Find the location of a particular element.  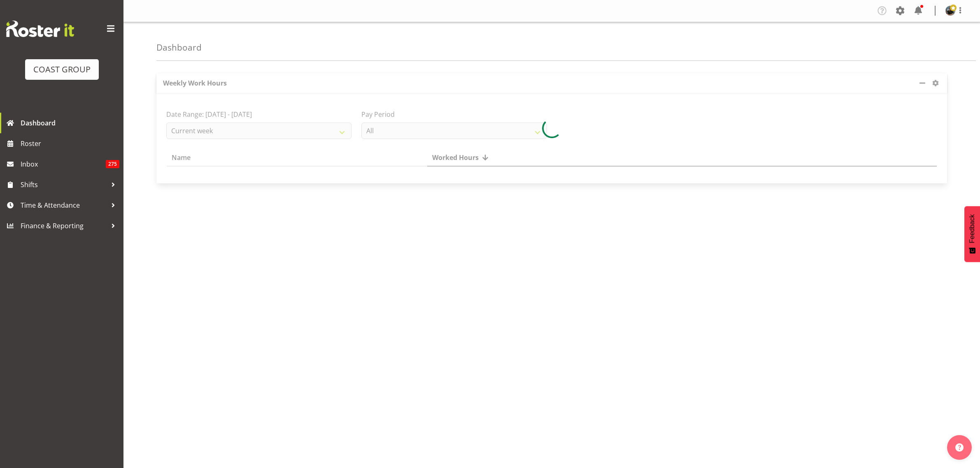

span: Feedback is located at coordinates (972, 228).